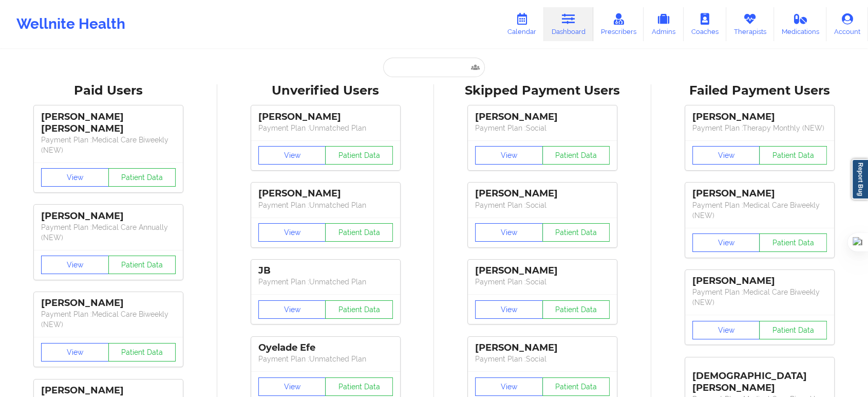 The width and height of the screenshot is (868, 397). I want to click on div: Oyelade Efe, so click(325, 347).